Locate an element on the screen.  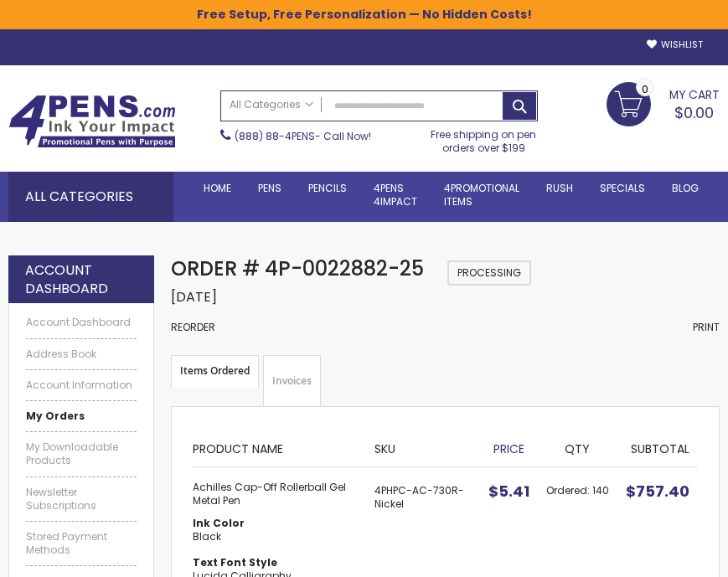
a: Pens is located at coordinates (269, 188).